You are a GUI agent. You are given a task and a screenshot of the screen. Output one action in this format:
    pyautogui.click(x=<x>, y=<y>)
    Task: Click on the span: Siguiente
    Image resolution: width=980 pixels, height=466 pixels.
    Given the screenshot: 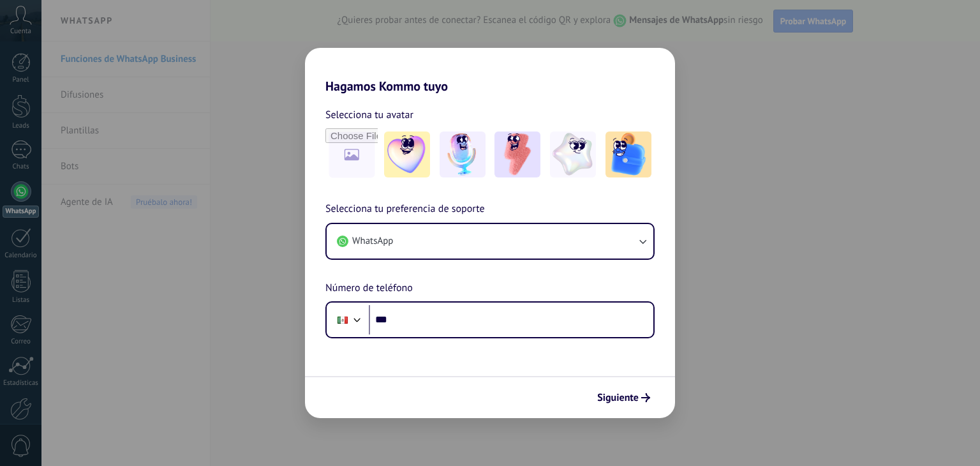 What is the action you would take?
    pyautogui.click(x=617, y=397)
    